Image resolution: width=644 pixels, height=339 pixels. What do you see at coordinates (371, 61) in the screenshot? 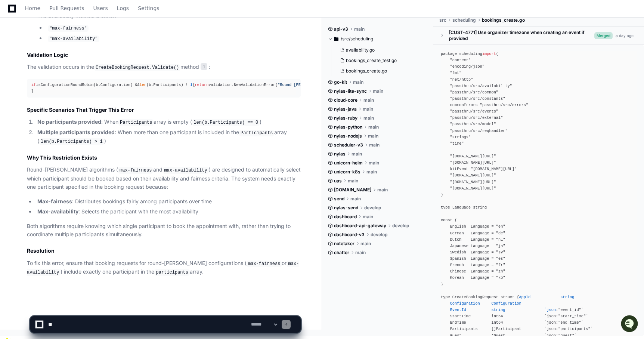
I see `span: bookings_create_test.go` at bounding box center [371, 61].